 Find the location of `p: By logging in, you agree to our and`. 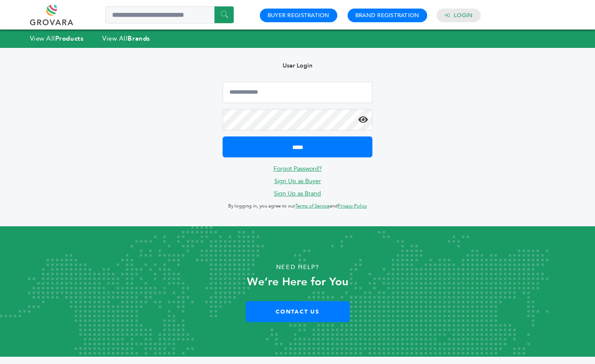

p: By logging in, you agree to our and is located at coordinates (298, 206).